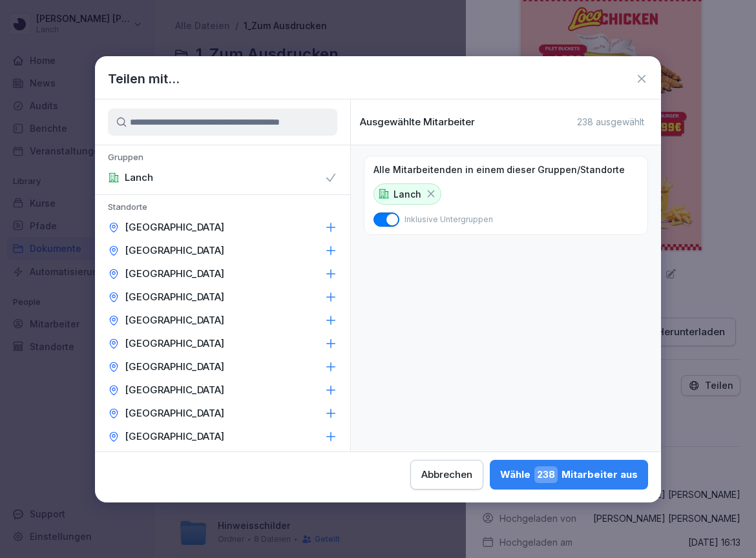  I want to click on h1: Teilen mit..., so click(144, 79).